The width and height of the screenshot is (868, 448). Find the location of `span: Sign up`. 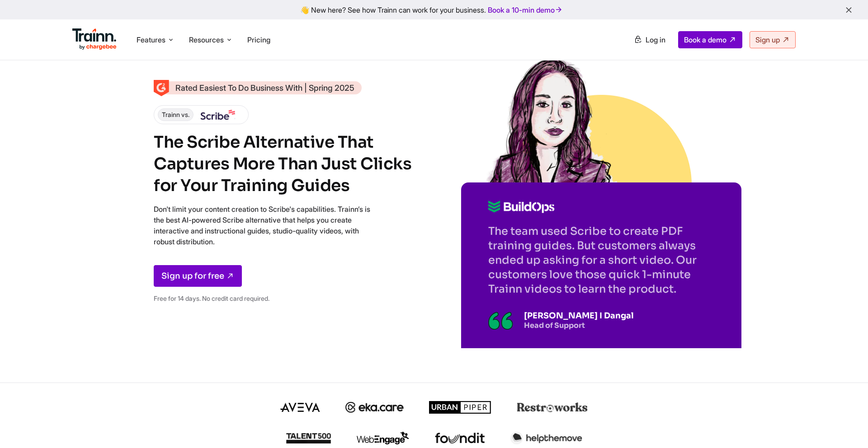

span: Sign up is located at coordinates (767, 40).